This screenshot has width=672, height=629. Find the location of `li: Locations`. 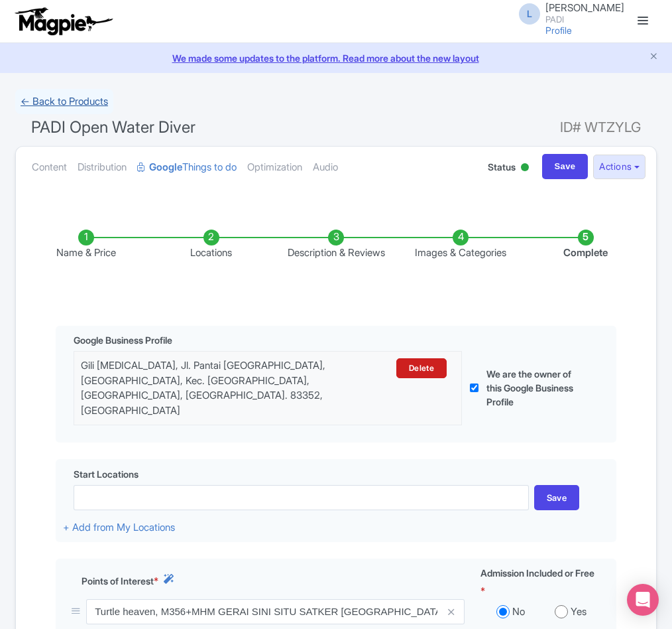

li: Locations is located at coordinates (210, 245).